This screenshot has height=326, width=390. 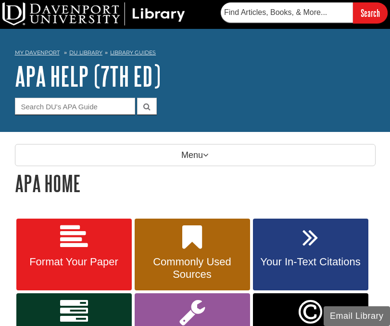 I want to click on a: DU Library, so click(x=86, y=52).